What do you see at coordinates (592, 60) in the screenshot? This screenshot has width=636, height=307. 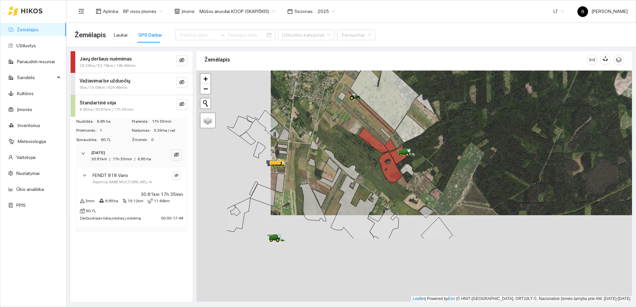 I see `span: column-width` at bounding box center [592, 60].